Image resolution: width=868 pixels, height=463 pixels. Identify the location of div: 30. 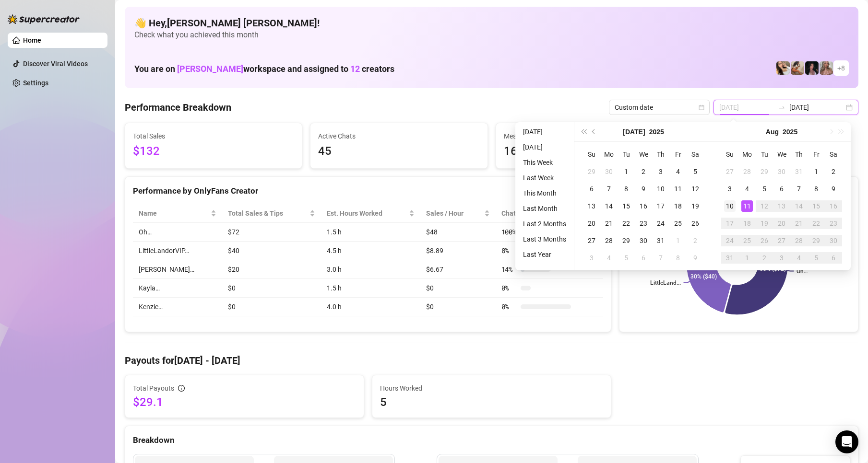
(609, 172).